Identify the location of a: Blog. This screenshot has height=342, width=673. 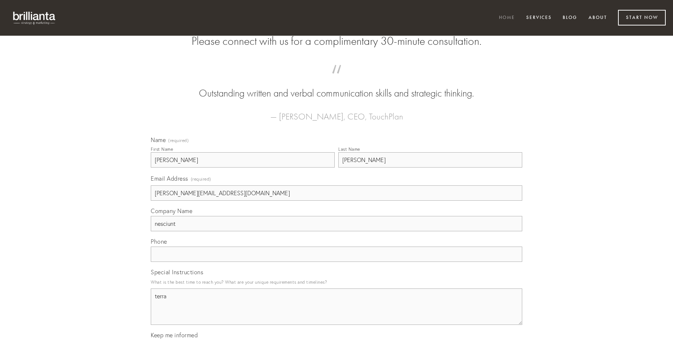
(570, 18).